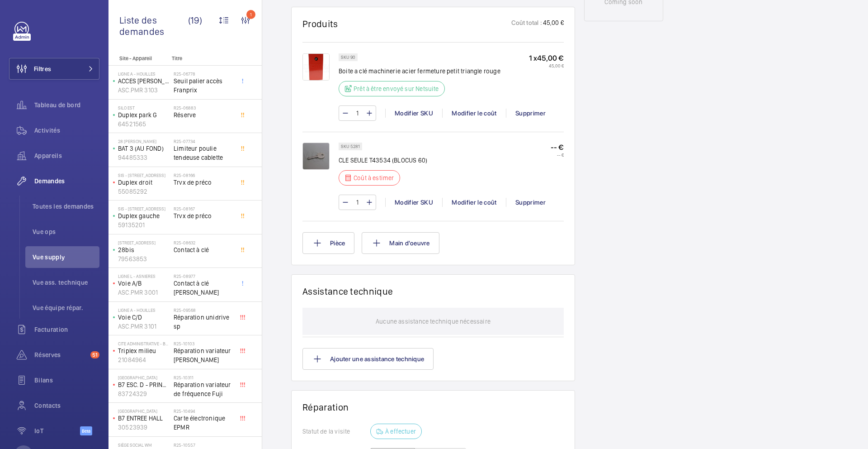 Image resolution: width=868 pixels, height=449 pixels. I want to click on p: Site - Appareil, so click(138, 59).